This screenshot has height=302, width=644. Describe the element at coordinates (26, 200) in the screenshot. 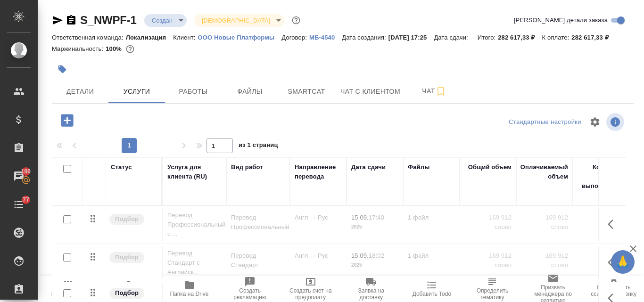

I see `span: 77` at that location.